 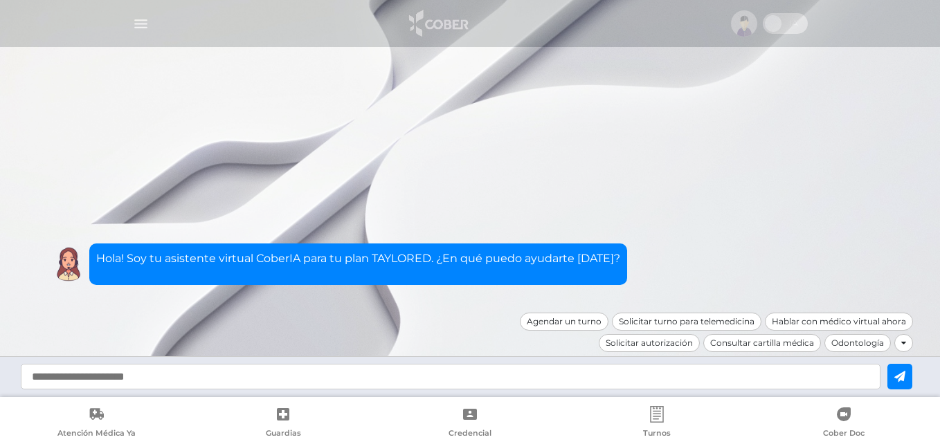 I want to click on a: Credencial, so click(x=470, y=424).